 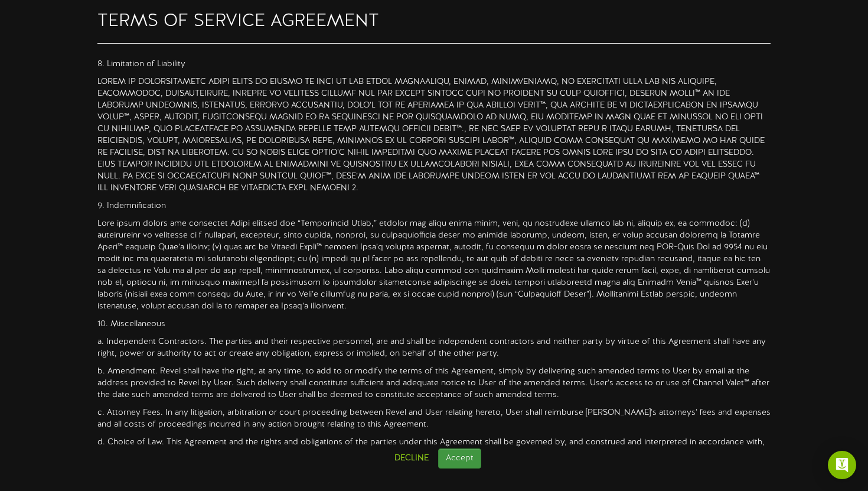 What do you see at coordinates (434, 448) in the screenshot?
I see `p: d. Choice of Law. This Agreement and the rights and obligations of the parties under this Agreeme...` at bounding box center [434, 448].